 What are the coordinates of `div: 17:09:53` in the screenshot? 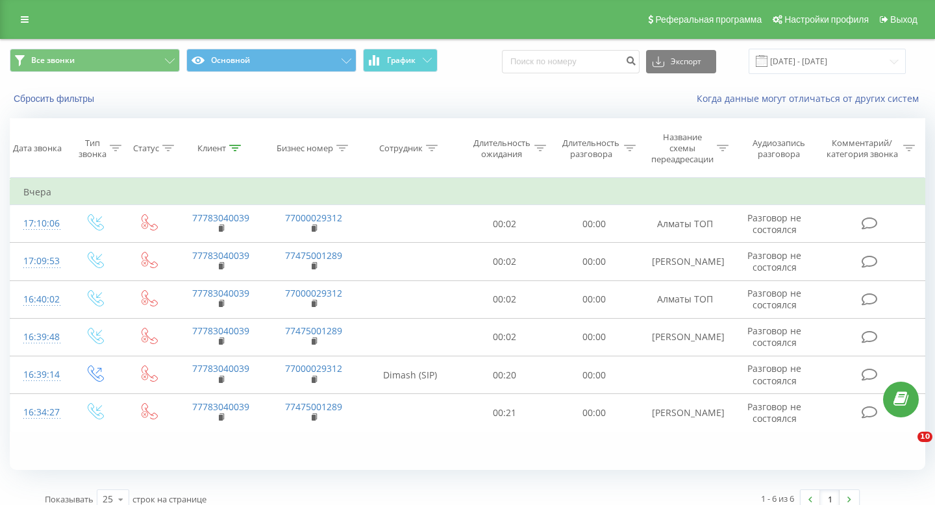 It's located at (39, 261).